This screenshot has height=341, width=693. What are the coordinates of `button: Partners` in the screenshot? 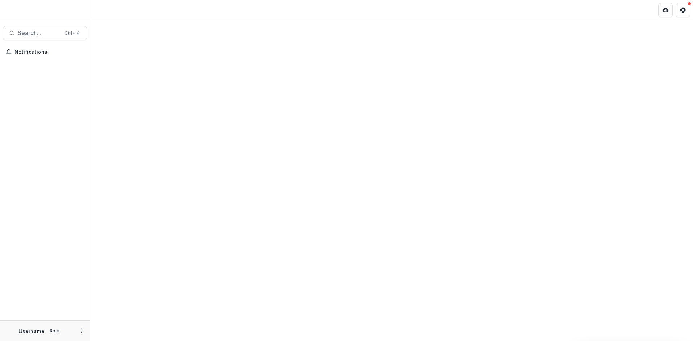 It's located at (665, 10).